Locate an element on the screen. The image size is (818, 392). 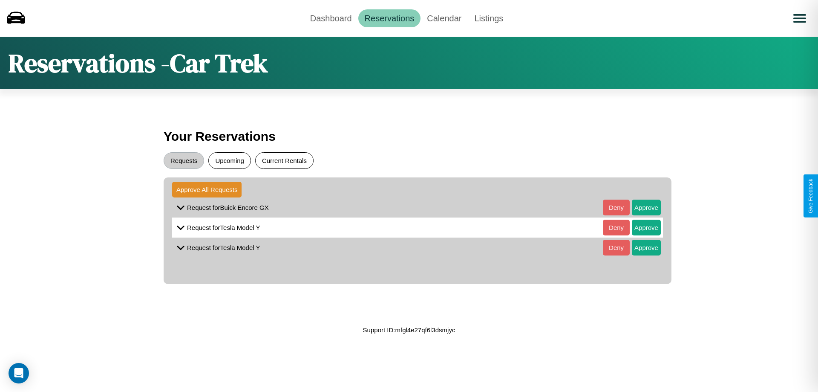
h3: Your Reservations is located at coordinates (409, 136).